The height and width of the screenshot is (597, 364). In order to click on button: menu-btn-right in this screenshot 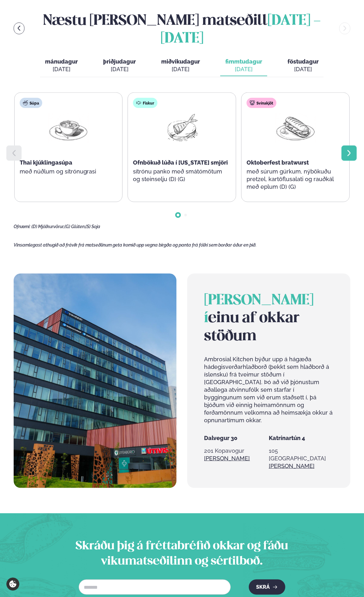, I will do `click(345, 28)`.